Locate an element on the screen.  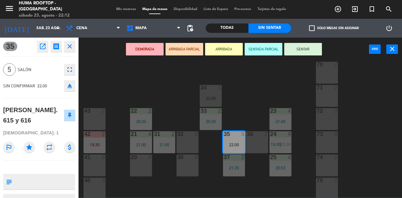
button: power_input is located at coordinates (374, 49).